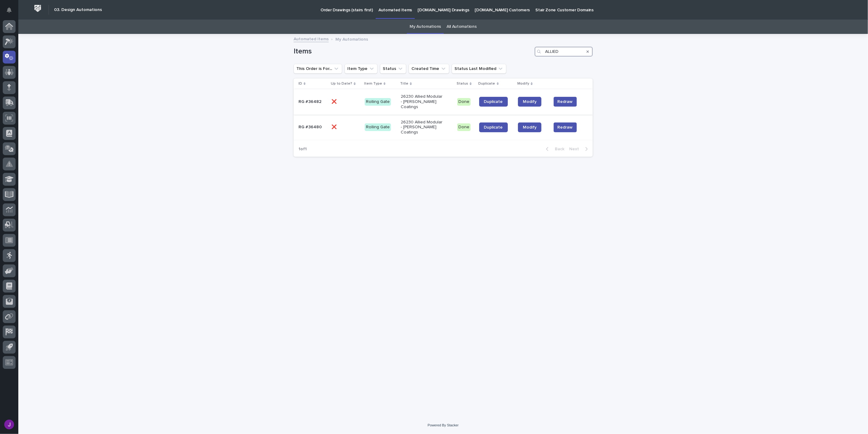 Image resolution: width=868 pixels, height=434 pixels. Describe the element at coordinates (564, 52) in the screenshot. I see `div: Search` at that location.